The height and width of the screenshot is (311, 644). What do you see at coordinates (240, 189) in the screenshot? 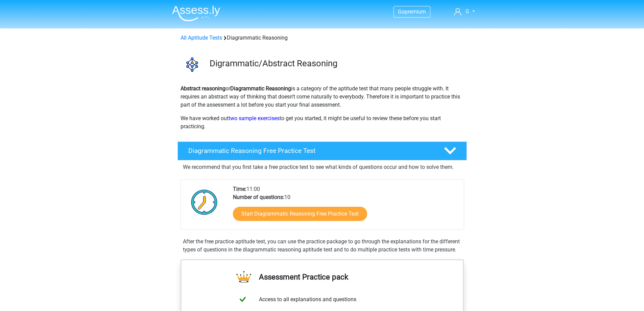
I see `b: Time:` at bounding box center [240, 189].